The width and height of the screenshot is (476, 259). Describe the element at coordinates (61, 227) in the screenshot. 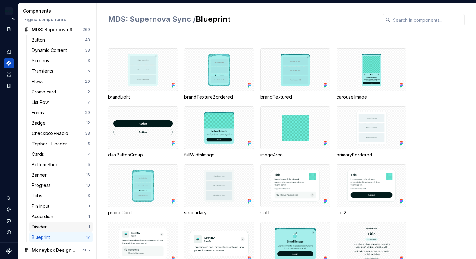

I see `a: Divider1` at that location.